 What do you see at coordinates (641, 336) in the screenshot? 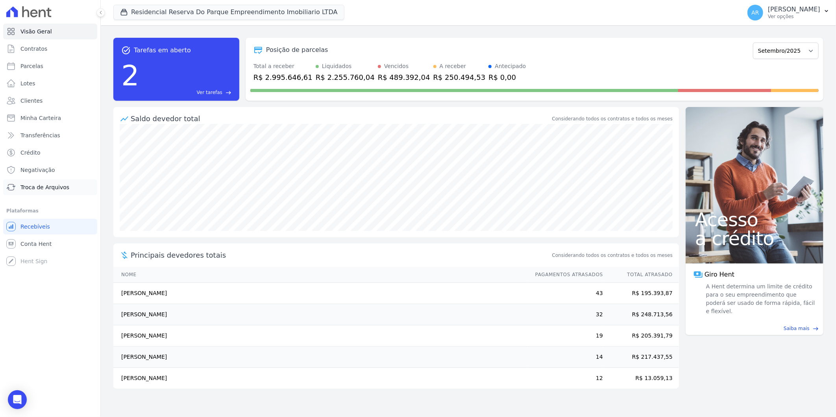
I see `td: R$ 205.391,79` at bounding box center [641, 336].